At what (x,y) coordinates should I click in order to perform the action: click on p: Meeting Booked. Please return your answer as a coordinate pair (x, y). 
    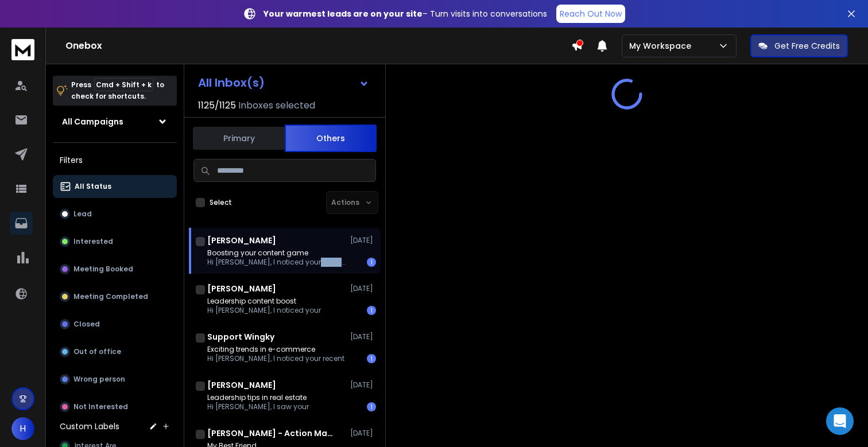
    Looking at the image, I should click on (104, 269).